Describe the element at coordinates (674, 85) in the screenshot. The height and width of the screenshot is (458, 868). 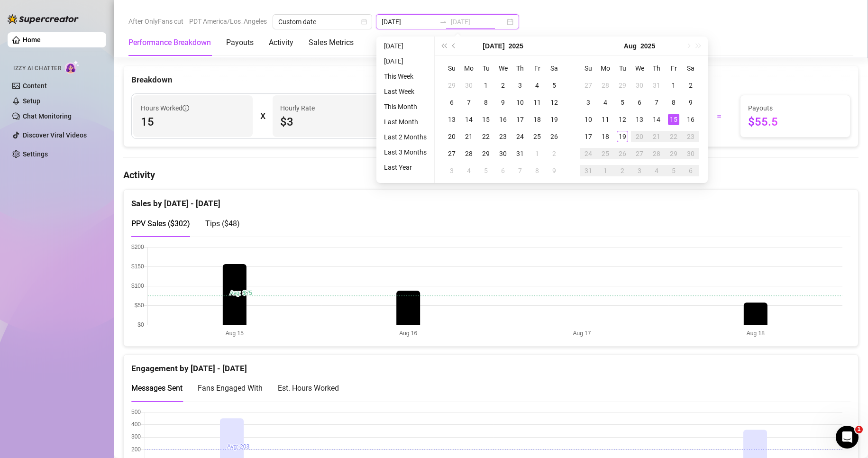
I see `td: 2025-08-01` at that location.